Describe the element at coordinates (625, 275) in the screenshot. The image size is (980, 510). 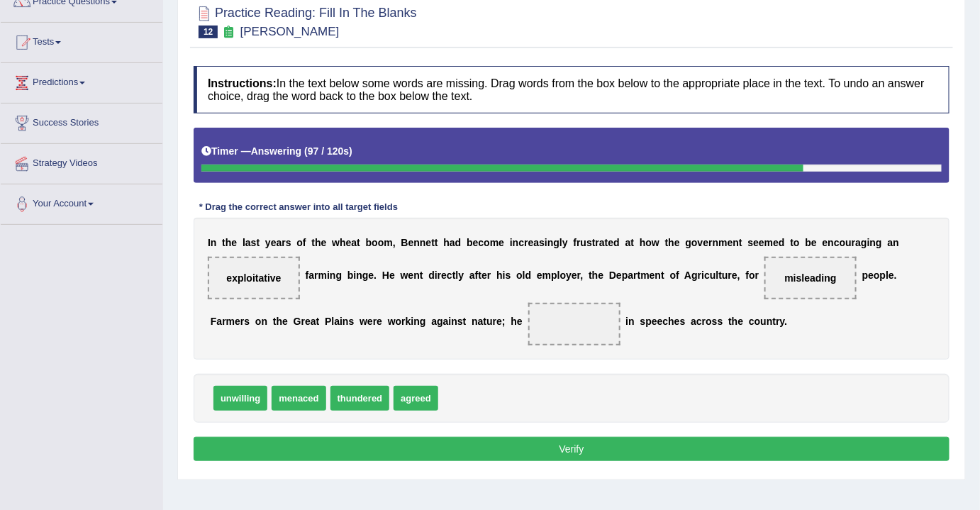
I see `b: p` at that location.